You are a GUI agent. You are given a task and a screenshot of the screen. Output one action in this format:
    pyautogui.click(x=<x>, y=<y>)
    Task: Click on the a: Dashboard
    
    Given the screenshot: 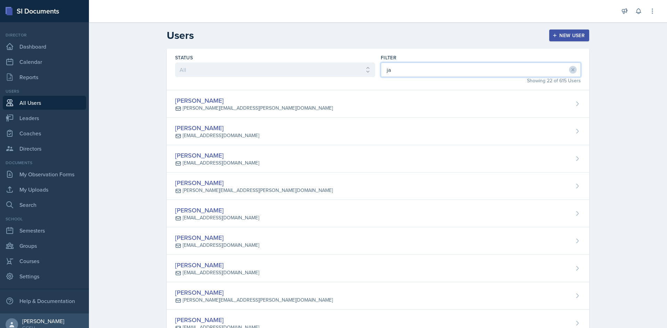 What is the action you would take?
    pyautogui.click(x=44, y=47)
    